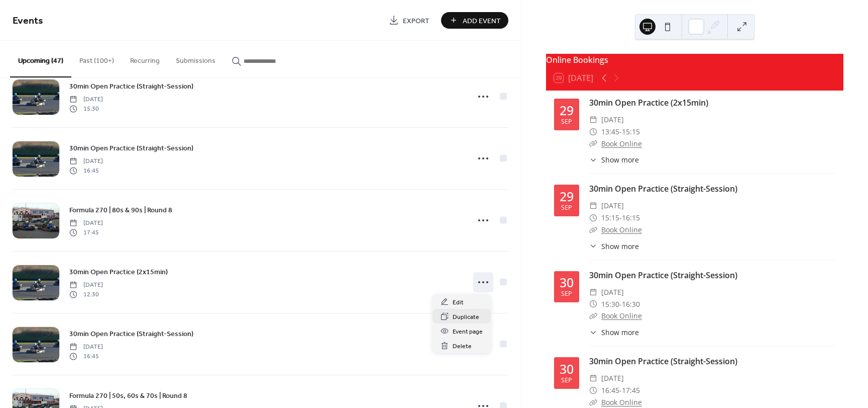 Image resolution: width=868 pixels, height=408 pixels. What do you see at coordinates (475, 20) in the screenshot?
I see `a: Add Event` at bounding box center [475, 20].